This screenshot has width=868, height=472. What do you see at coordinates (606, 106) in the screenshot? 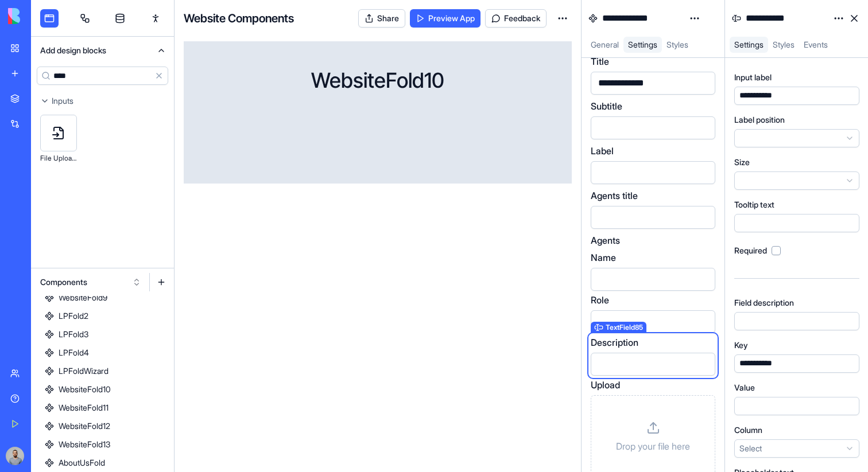
I see `label: Subtitle` at bounding box center [606, 106].